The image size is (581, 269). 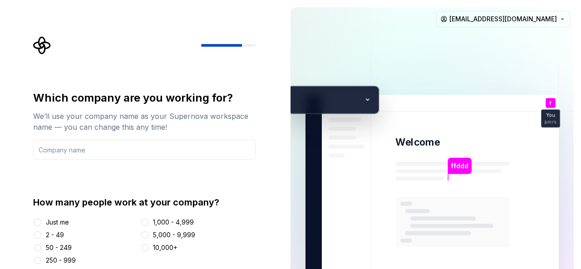 I want to click on div: Which company are you working for?, so click(x=144, y=98).